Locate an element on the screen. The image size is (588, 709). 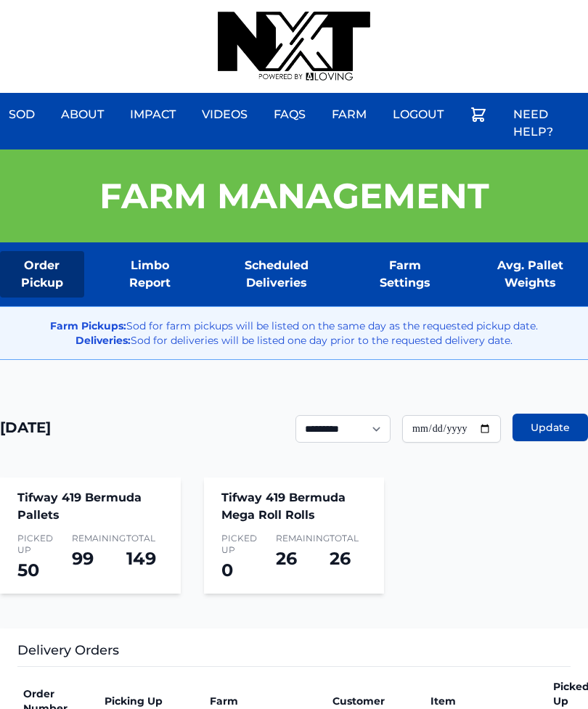
button: Update is located at coordinates (551, 428).